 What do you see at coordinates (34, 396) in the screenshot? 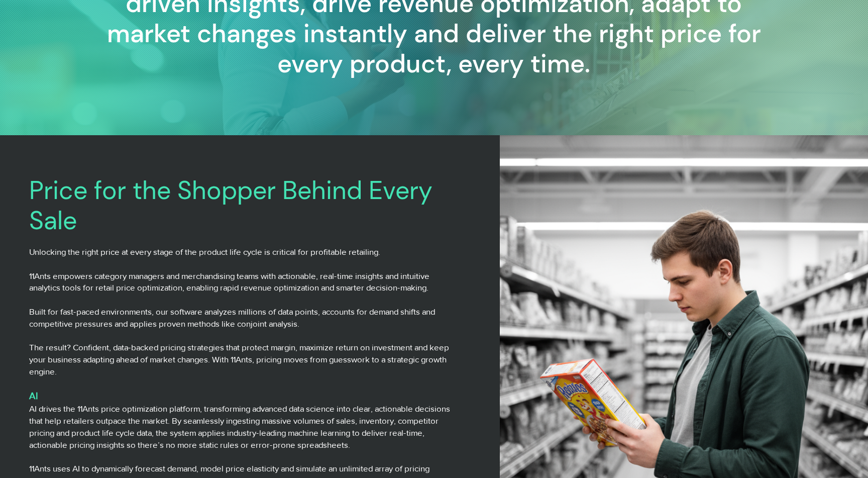
I see `span: AI` at bounding box center [34, 396].